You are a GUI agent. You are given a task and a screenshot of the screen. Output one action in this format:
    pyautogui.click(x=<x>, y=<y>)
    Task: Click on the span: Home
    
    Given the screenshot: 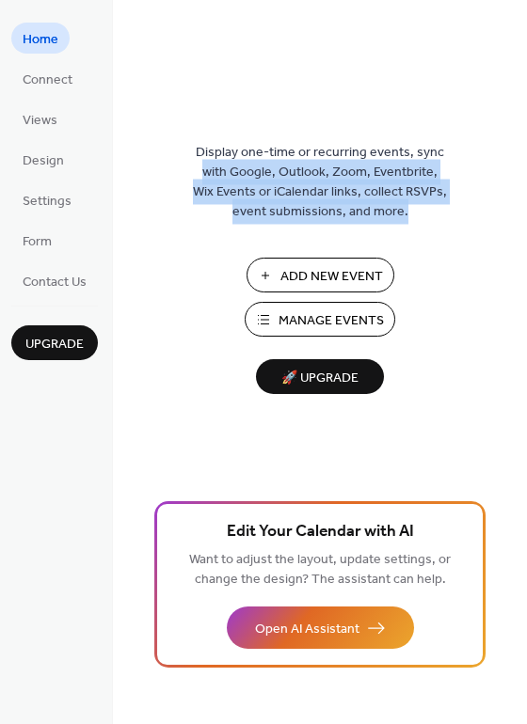 What is the action you would take?
    pyautogui.click(x=40, y=39)
    